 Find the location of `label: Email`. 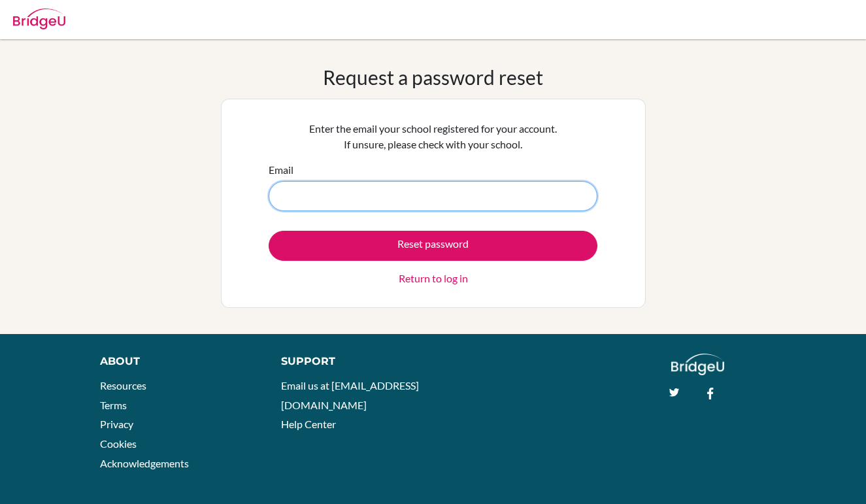

label: Email is located at coordinates (281, 170).